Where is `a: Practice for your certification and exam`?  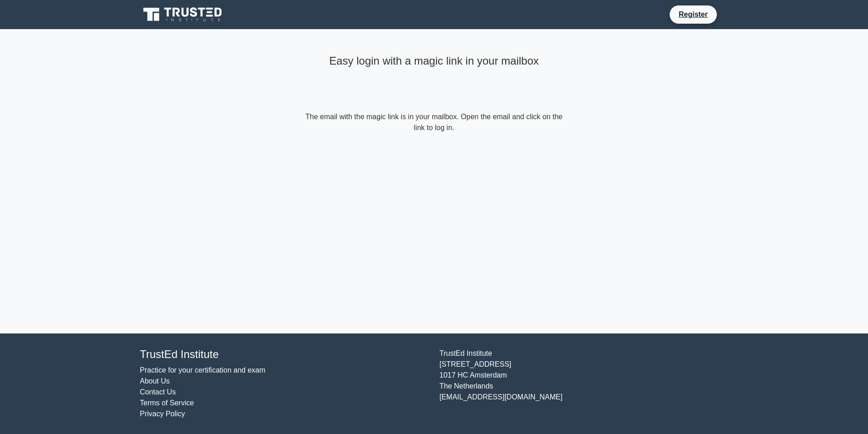
a: Practice for your certification and exam is located at coordinates (202, 370).